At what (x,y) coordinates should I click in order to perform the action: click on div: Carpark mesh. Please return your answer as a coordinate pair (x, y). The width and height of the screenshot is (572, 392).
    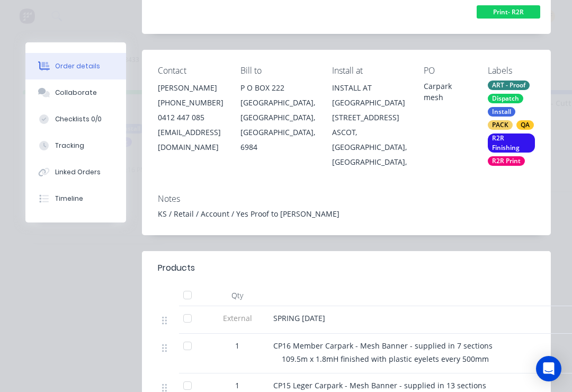
    Looking at the image, I should click on (447, 92).